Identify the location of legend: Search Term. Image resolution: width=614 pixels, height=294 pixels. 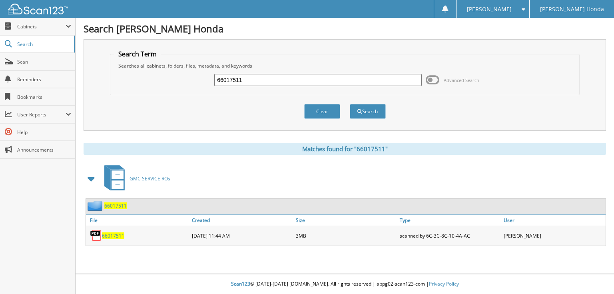
(138, 54).